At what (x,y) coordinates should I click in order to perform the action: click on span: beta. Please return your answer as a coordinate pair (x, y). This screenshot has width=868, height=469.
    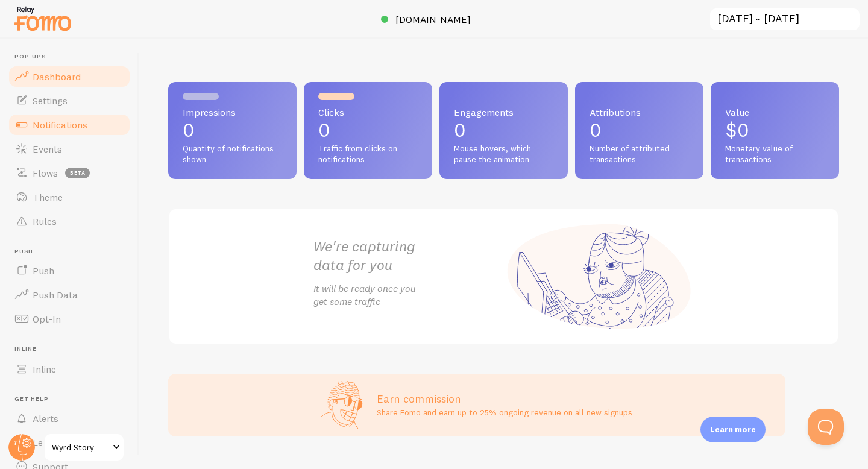
    Looking at the image, I should click on (77, 173).